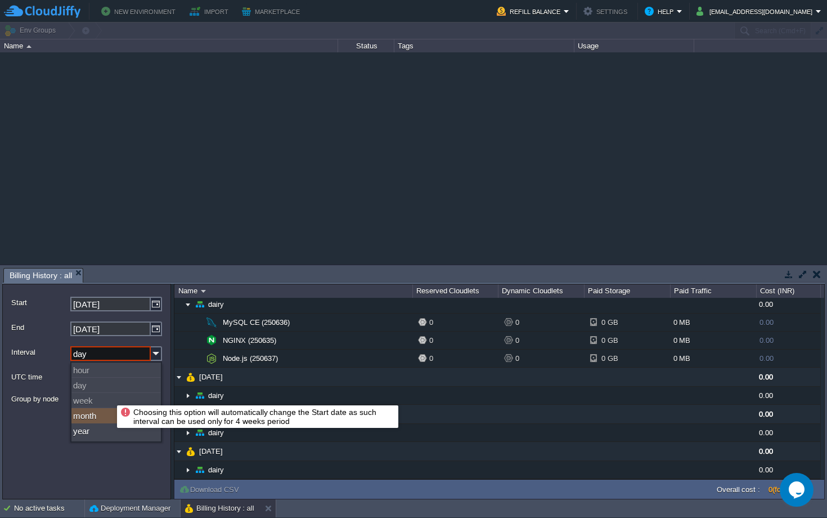 This screenshot has height=518, width=827. I want to click on label: Overall cost :, so click(739, 489).